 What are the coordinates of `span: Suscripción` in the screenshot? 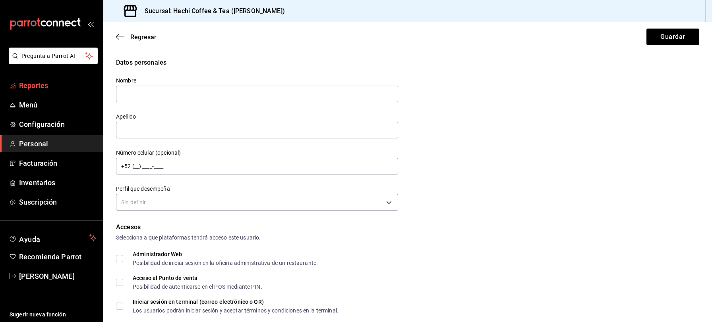 It's located at (58, 202).